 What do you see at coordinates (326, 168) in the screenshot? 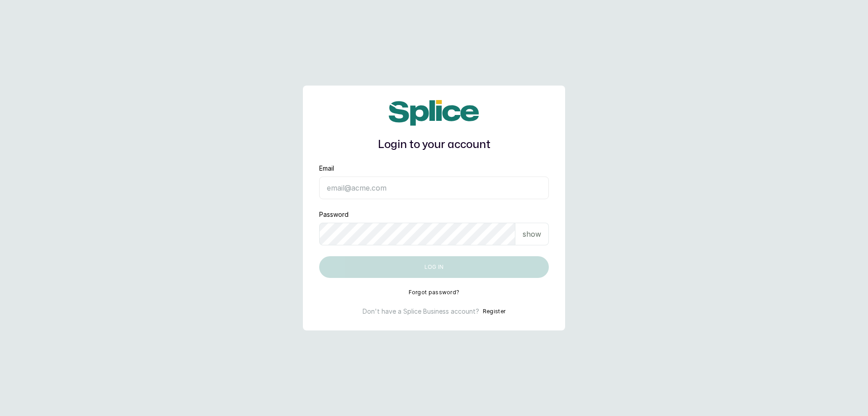
I see `label: Email` at bounding box center [326, 168].